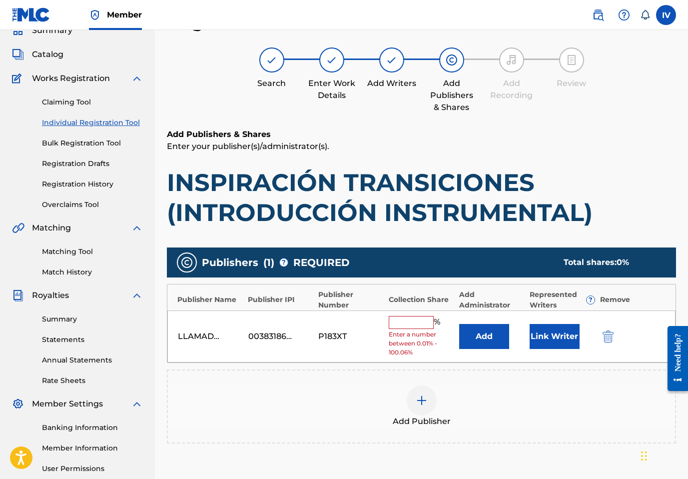  What do you see at coordinates (124, 14) in the screenshot?
I see `span: Member` at bounding box center [124, 14].